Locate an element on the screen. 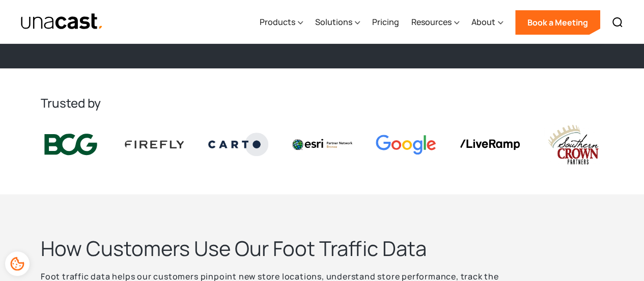 The height and width of the screenshot is (281, 644). img: Unacast text logo is located at coordinates (62, 22).